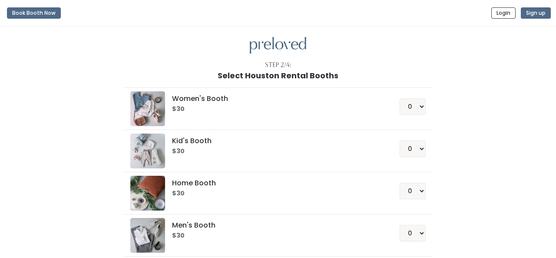 The width and height of the screenshot is (556, 258). I want to click on h5: Home Booth, so click(275, 183).